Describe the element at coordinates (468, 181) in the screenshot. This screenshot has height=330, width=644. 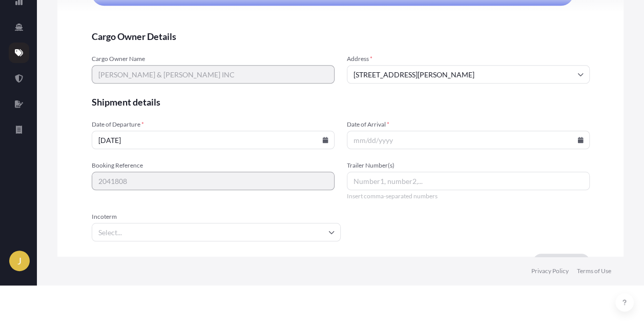
I see `input: Number1, number2,...` at that location.